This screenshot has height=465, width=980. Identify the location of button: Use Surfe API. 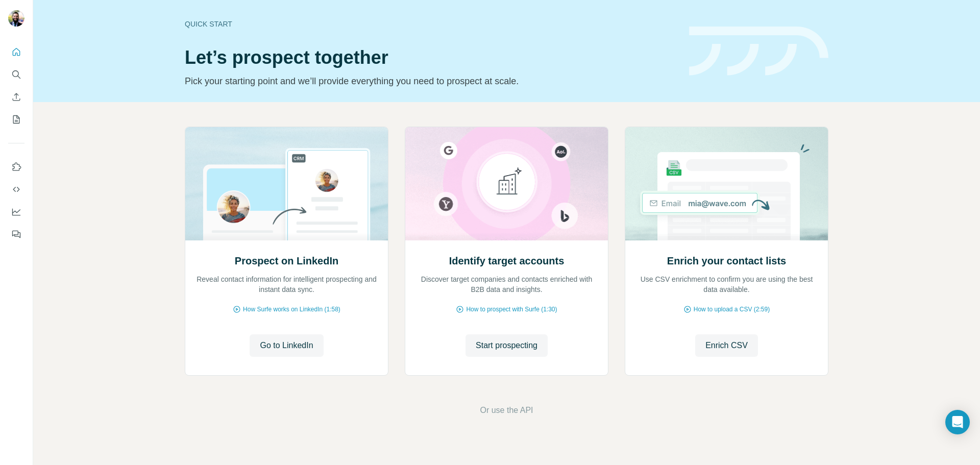
(16, 189).